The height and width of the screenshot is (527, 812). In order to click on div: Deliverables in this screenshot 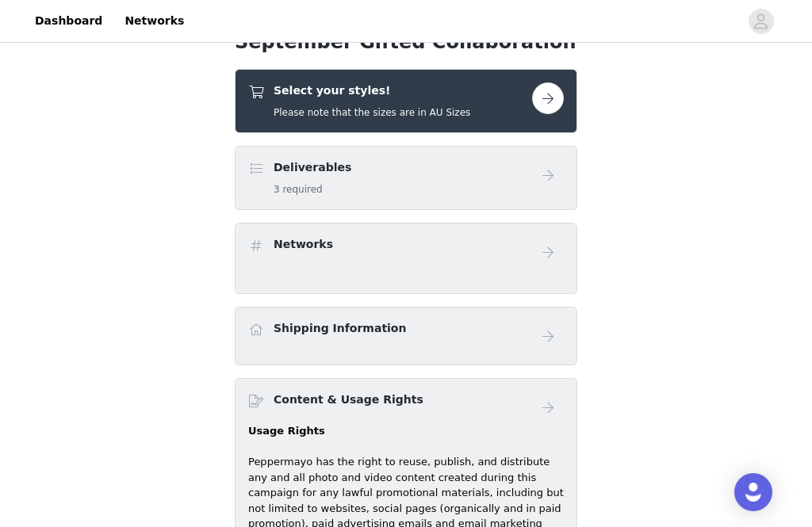, I will do `click(406, 178)`.